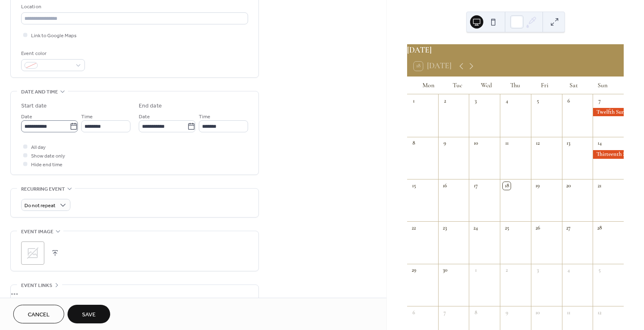  What do you see at coordinates (36, 285) in the screenshot?
I see `span: Event links` at bounding box center [36, 285].